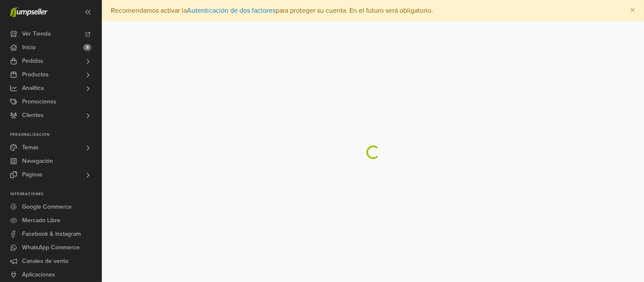 The image size is (644, 282). I want to click on span: Pedidos, so click(33, 61).